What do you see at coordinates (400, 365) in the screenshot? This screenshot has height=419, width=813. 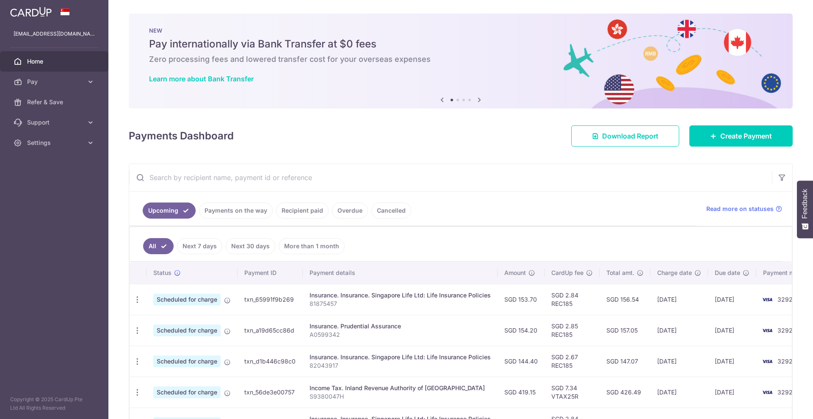 I see `p: 82043917` at bounding box center [400, 365].